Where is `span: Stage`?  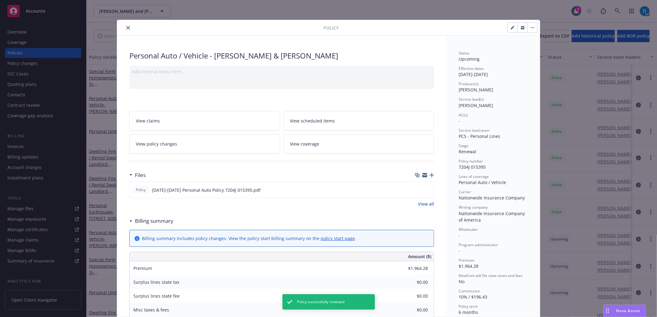 span: Stage is located at coordinates (464, 146).